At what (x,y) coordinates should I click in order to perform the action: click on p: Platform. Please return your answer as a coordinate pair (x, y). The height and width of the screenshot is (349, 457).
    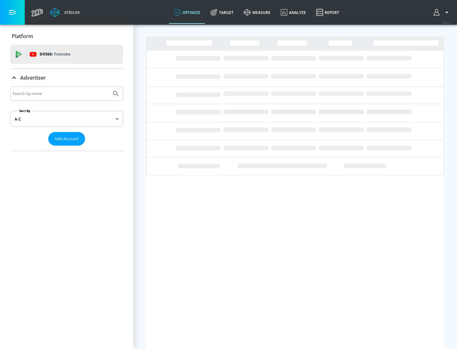
    Looking at the image, I should click on (22, 36).